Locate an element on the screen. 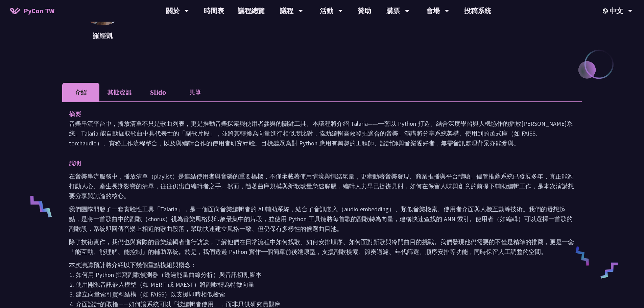  span: PyCon TW is located at coordinates (39, 11).